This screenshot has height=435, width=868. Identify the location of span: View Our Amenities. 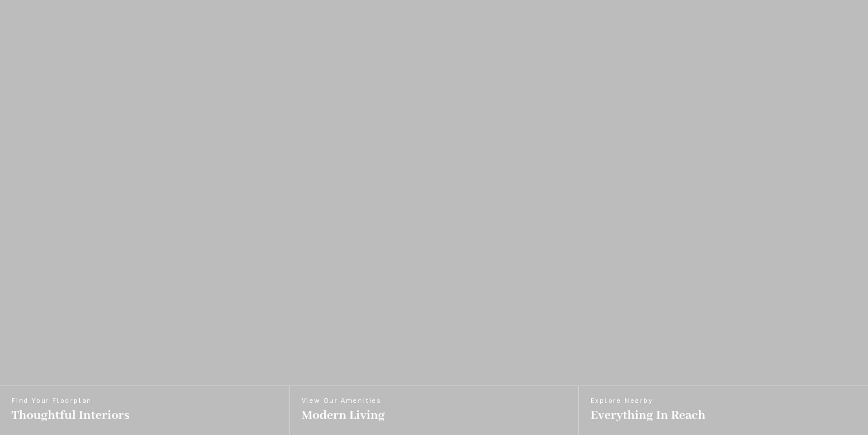
(343, 401).